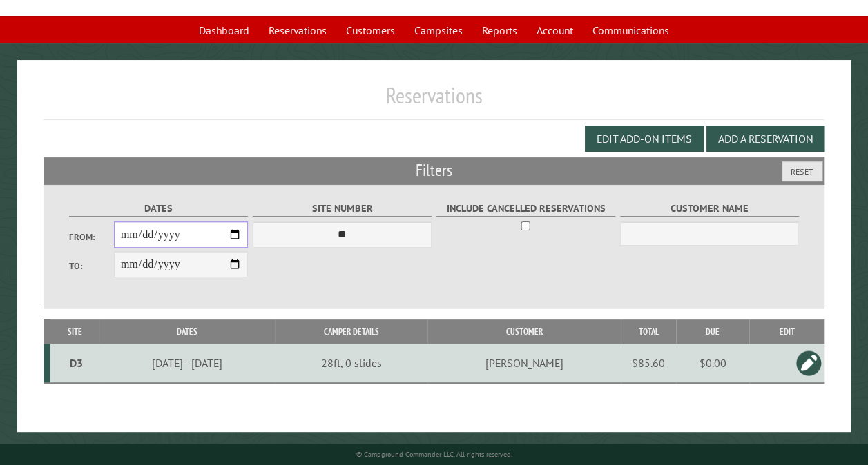 The width and height of the screenshot is (868, 465). I want to click on h1: Reservations, so click(434, 101).